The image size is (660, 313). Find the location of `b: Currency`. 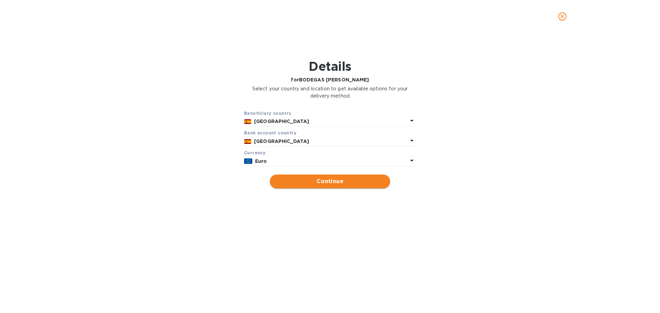

b: Currency is located at coordinates (255, 153).